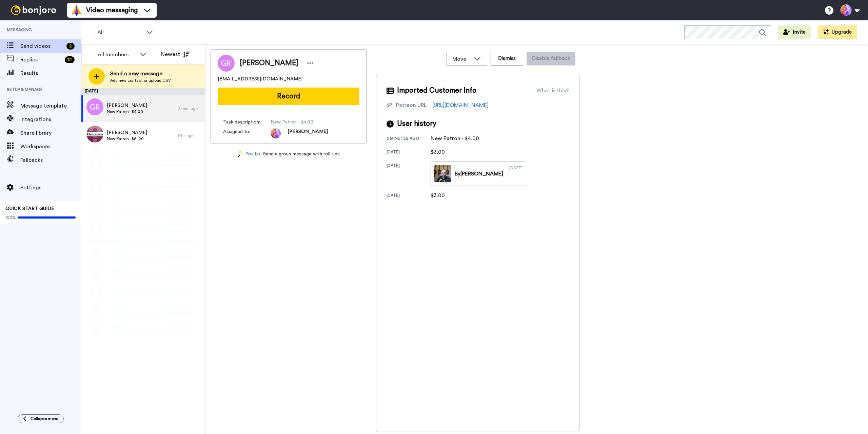  What do you see at coordinates (412, 105) in the screenshot?
I see `div: Patreon URL` at bounding box center [412, 105].